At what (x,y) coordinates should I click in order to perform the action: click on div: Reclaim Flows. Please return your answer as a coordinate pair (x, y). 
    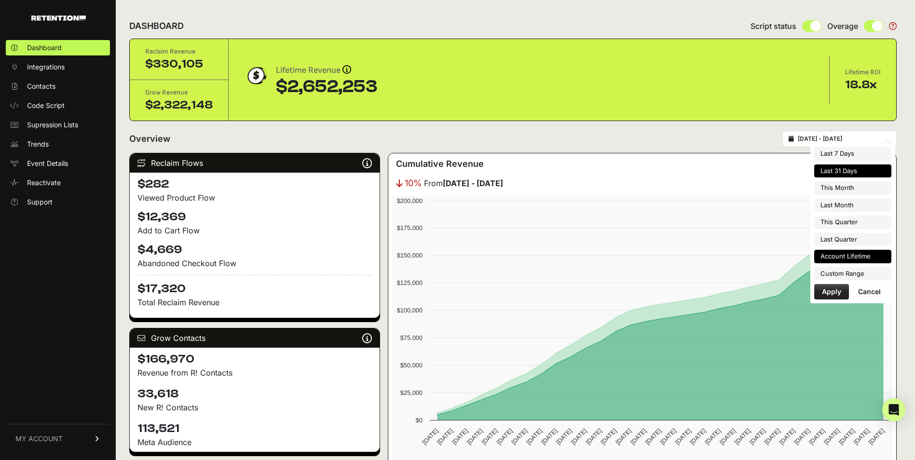
    Looking at the image, I should click on (255, 163).